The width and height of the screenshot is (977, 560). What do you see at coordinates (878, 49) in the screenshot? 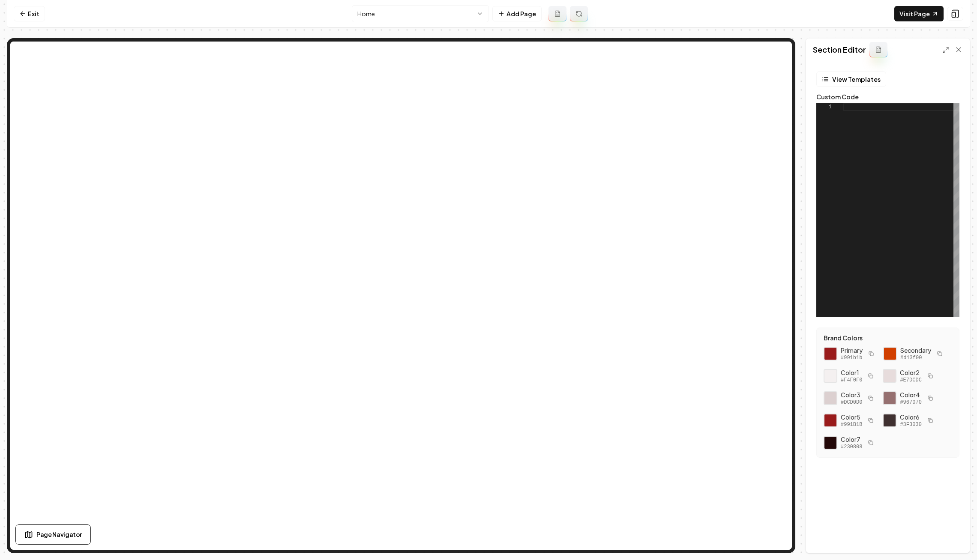
I see `button: Add admin section prompt` at bounding box center [878, 49].